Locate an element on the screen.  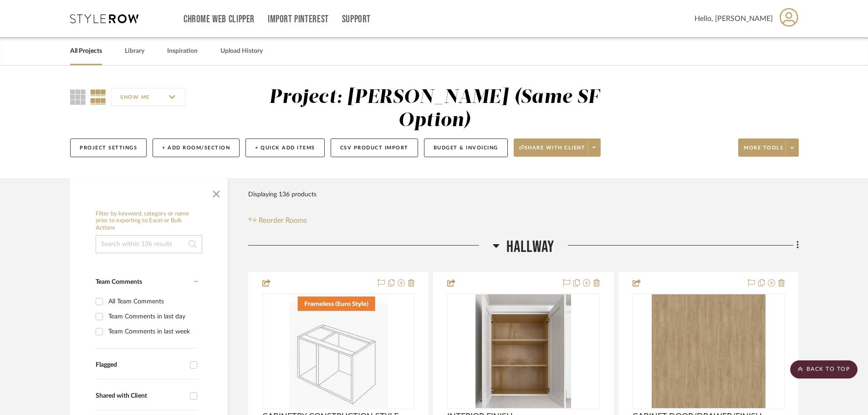
div: 0 is located at coordinates (523, 351).